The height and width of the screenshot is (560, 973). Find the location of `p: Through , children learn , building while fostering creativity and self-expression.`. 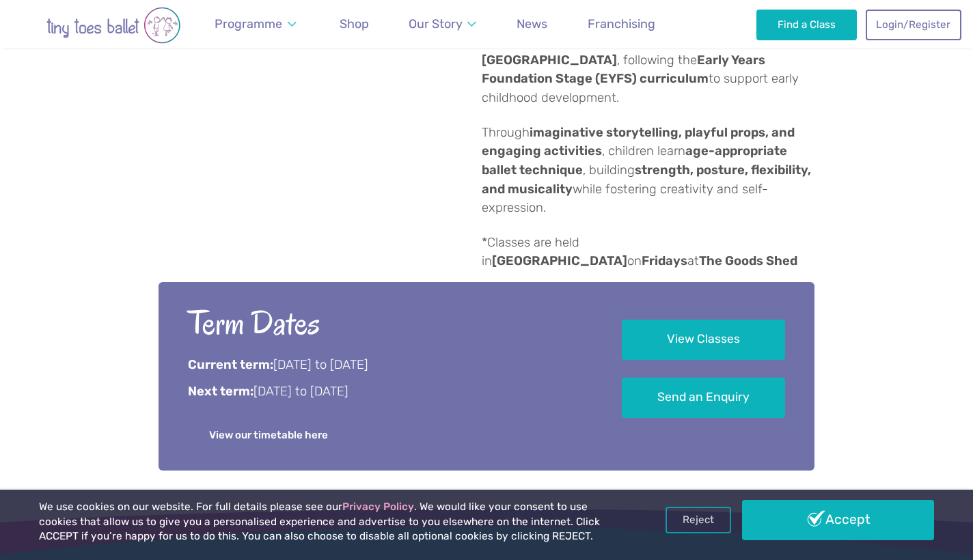

p: Through , children learn , building while fostering creativity and self-expression. is located at coordinates (648, 171).